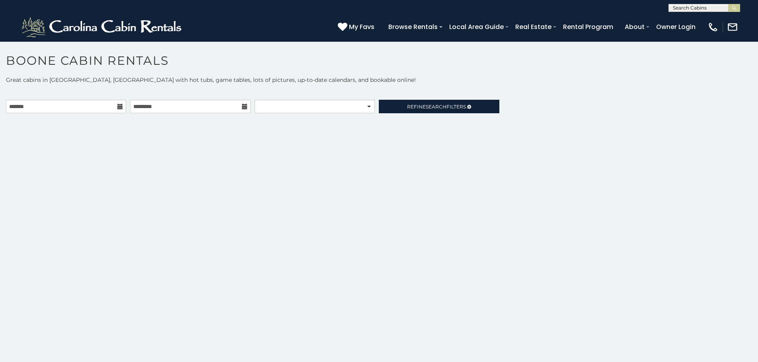 The image size is (758, 362). Describe the element at coordinates (413, 27) in the screenshot. I see `a: Browse Rentals` at that location.